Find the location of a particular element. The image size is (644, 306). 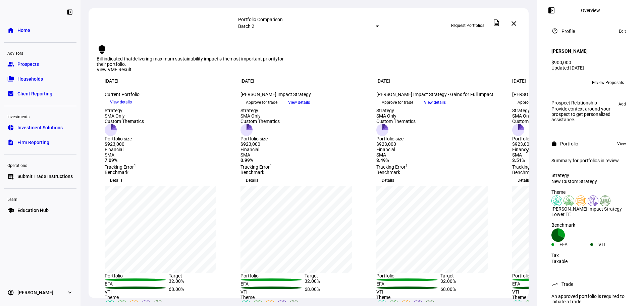

div: Investments is located at coordinates (40, 116).